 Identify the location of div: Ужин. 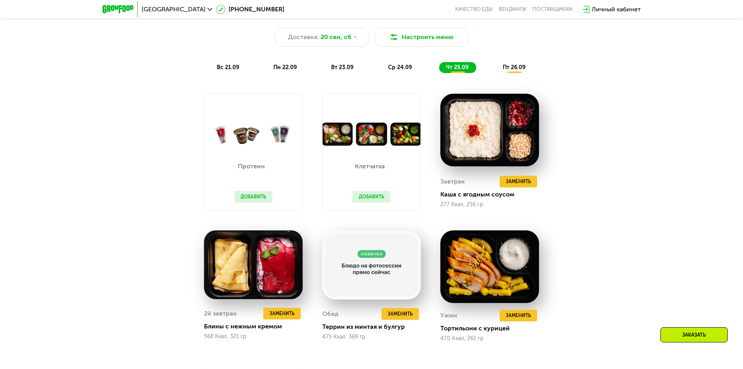
(449, 315).